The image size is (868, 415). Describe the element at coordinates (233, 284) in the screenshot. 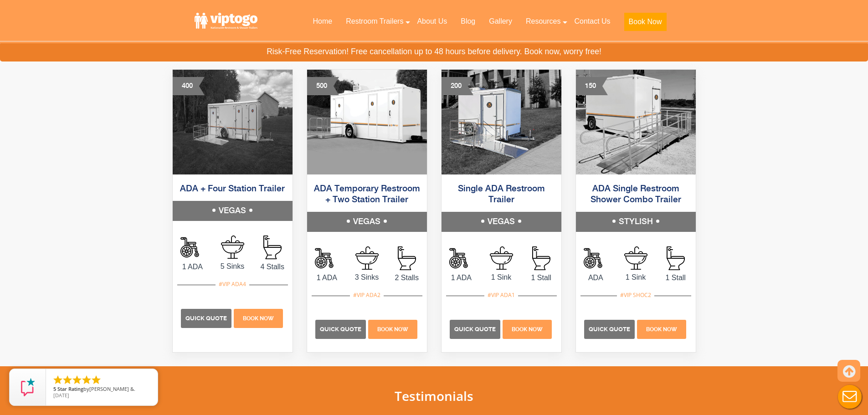

I see `div: #VIP ADA4` at that location.